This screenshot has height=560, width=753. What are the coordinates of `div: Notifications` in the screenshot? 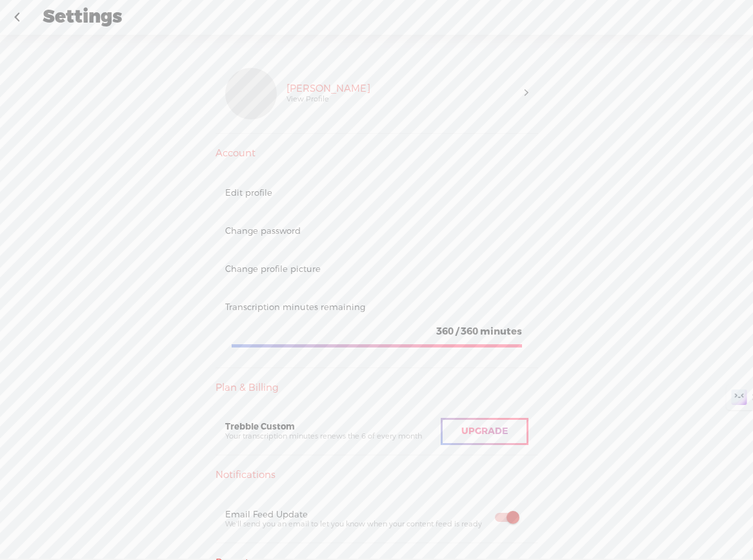 It's located at (377, 475).